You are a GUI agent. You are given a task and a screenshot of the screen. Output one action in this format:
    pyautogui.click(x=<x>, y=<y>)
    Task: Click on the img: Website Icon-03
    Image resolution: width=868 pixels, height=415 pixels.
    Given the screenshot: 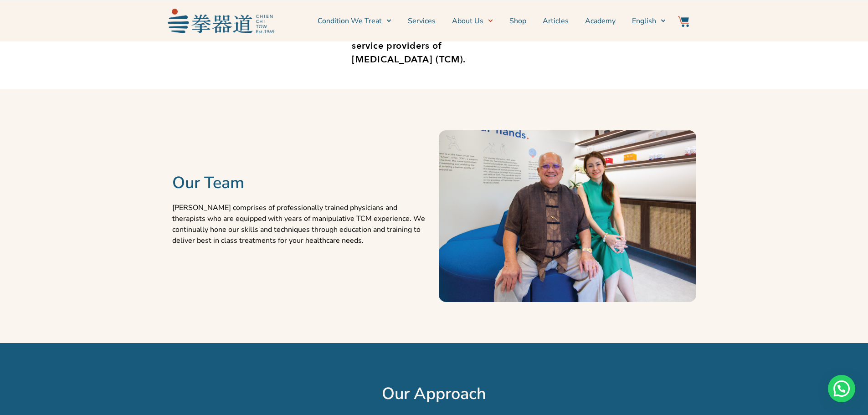 What is the action you would take?
    pyautogui.click(x=684, y=21)
    